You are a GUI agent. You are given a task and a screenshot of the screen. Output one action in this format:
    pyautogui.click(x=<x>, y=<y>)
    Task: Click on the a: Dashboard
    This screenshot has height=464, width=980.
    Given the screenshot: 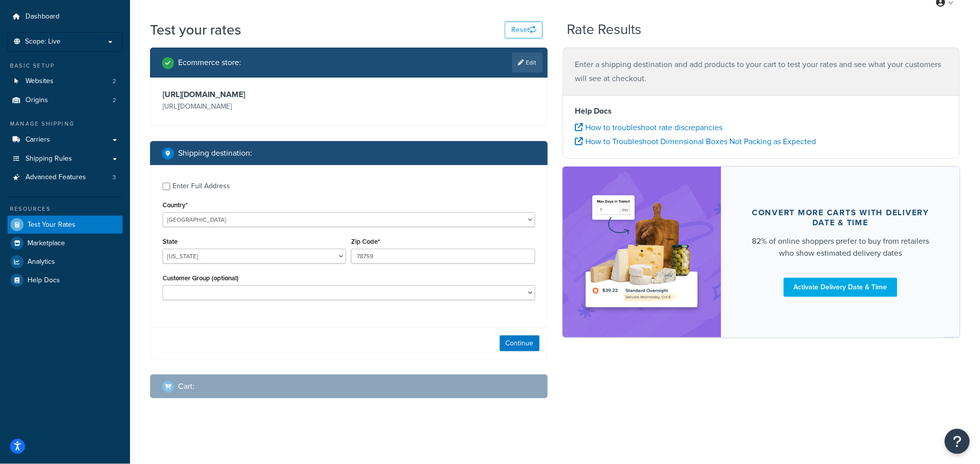 What is the action you would take?
    pyautogui.click(x=65, y=17)
    